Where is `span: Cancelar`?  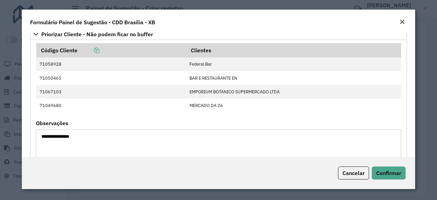 span: Cancelar is located at coordinates (354, 173).